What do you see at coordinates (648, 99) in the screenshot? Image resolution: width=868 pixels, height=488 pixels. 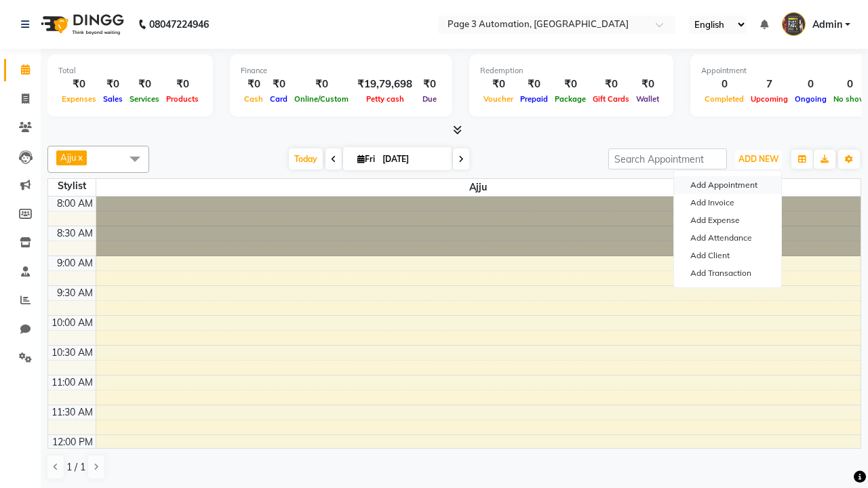 I see `span: Wallet` at bounding box center [648, 99].